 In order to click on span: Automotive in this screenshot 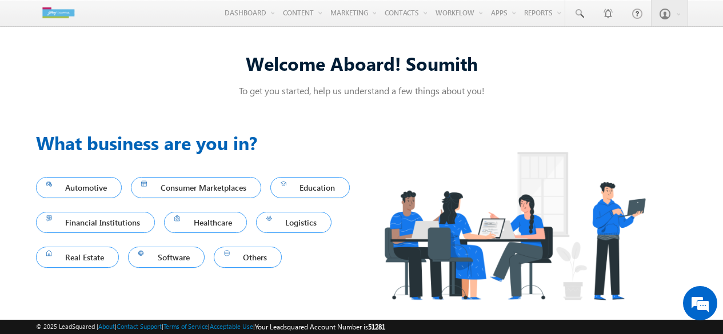, I will do `click(79, 188)`.